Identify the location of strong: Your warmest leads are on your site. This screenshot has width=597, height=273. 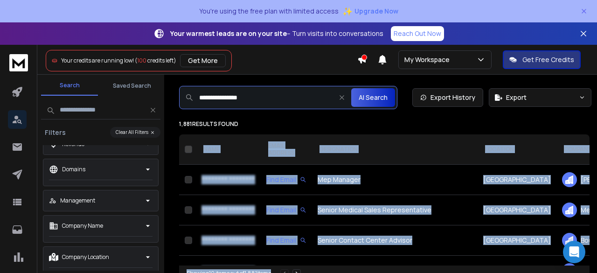
(228, 33).